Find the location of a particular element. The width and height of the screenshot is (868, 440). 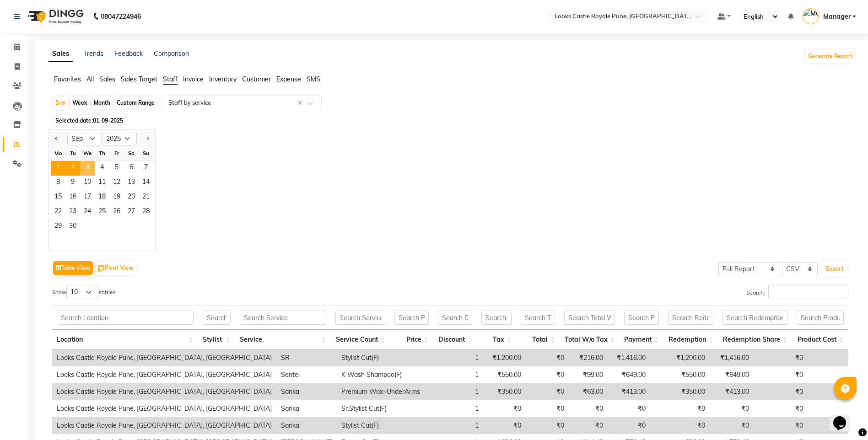

th: Service: activate to sort column ascending is located at coordinates (283, 339).